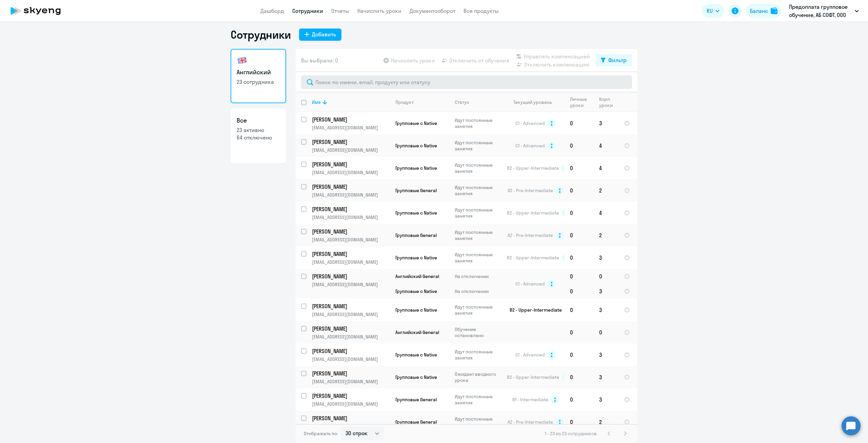 The image size is (868, 443). Describe the element at coordinates (321, 433) in the screenshot. I see `span: Отображать по:` at that location.